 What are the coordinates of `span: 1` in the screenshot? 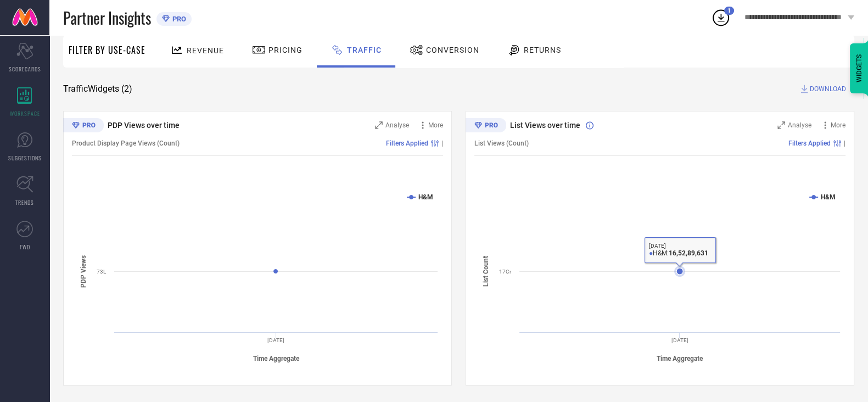 It's located at (729, 11).